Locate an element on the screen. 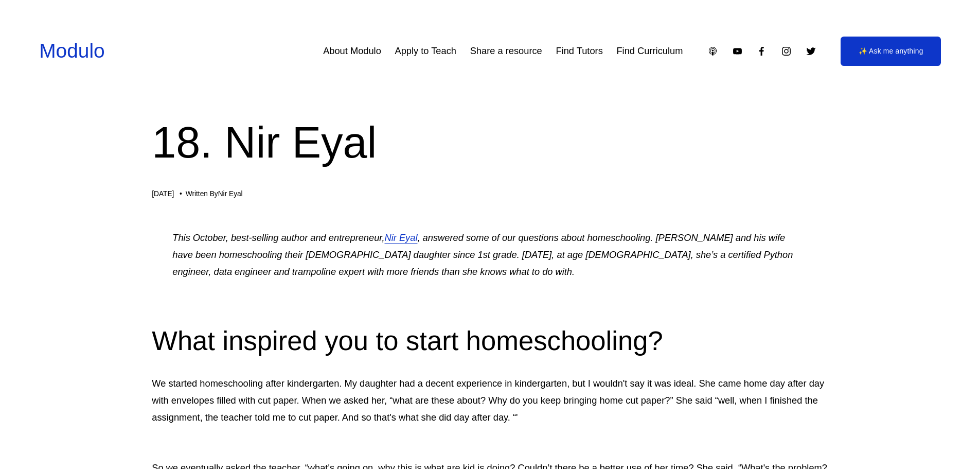 This screenshot has width=980, height=469. em: Nir Eyal is located at coordinates (402, 237).